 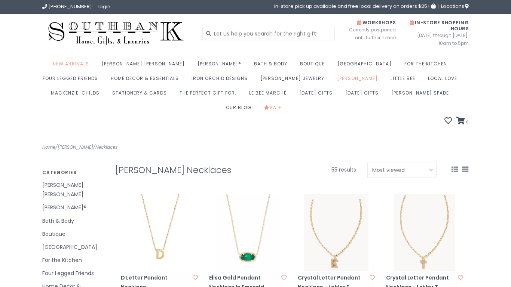 I want to click on span: Currently postponed until further notice, so click(x=368, y=34).